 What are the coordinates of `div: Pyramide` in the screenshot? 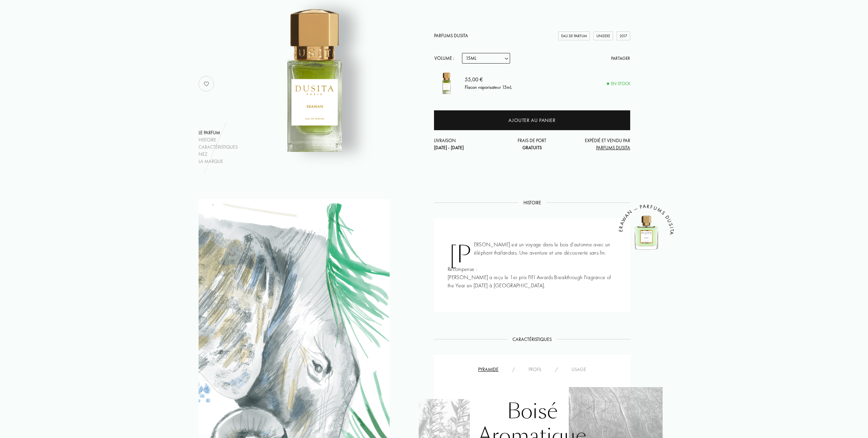 It's located at (488, 369).